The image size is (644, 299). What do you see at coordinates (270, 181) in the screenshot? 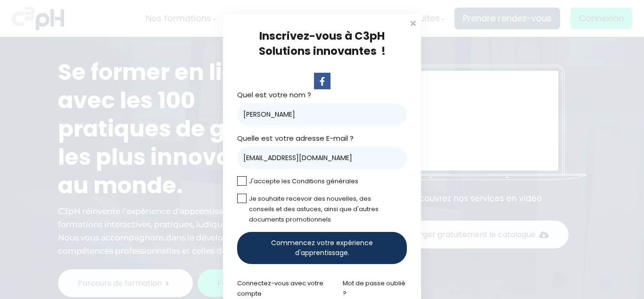
I see `span: J'accepte les` at bounding box center [270, 181].